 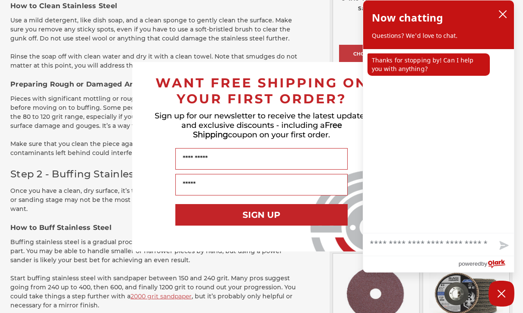 I want to click on button: Close Chatbox, so click(x=501, y=294).